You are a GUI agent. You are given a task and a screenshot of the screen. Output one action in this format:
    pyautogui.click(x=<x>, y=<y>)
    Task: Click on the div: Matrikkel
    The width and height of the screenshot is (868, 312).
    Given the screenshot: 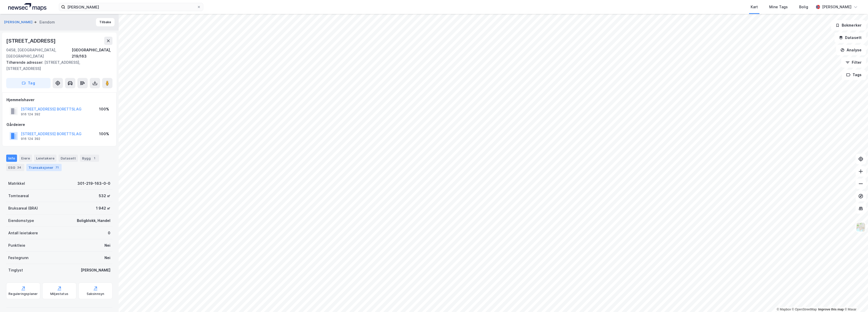 What is the action you would take?
    pyautogui.click(x=16, y=184)
    